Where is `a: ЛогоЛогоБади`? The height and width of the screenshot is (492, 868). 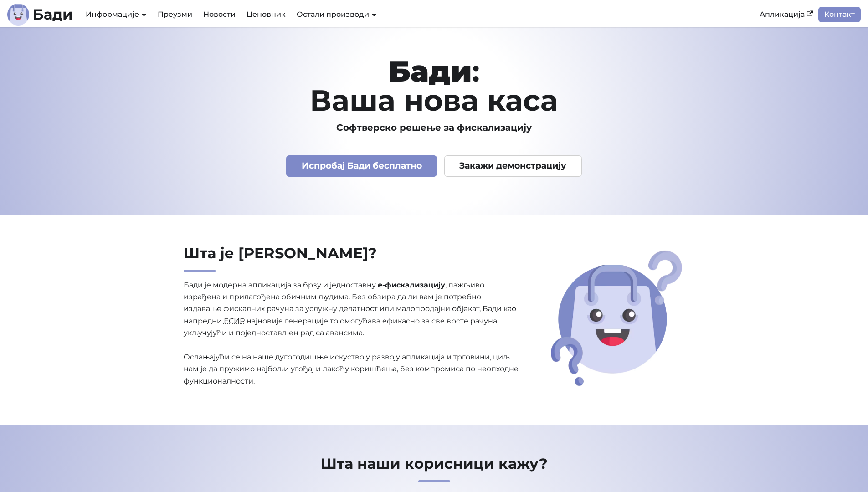
a: ЛогоЛогоБади is located at coordinates (40, 14).